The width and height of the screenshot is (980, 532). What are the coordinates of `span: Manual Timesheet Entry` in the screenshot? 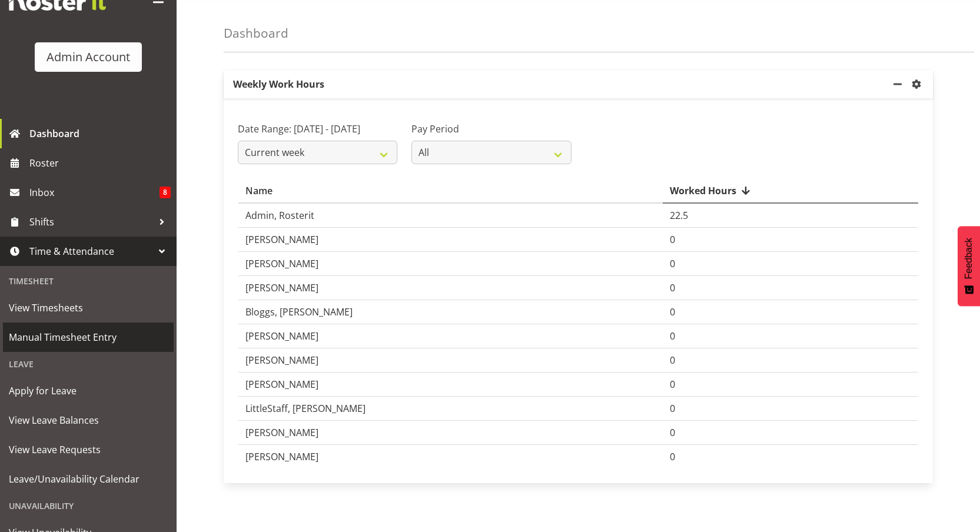 It's located at (88, 337).